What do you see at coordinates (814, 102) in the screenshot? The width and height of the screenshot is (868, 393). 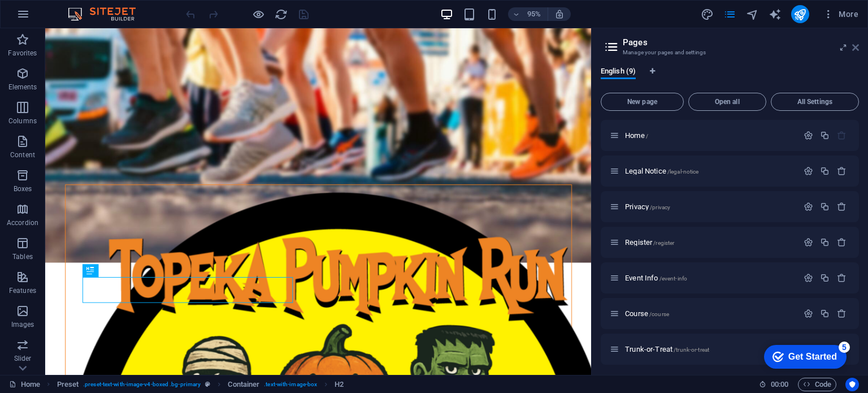 I see `span: All Settings` at bounding box center [814, 102].